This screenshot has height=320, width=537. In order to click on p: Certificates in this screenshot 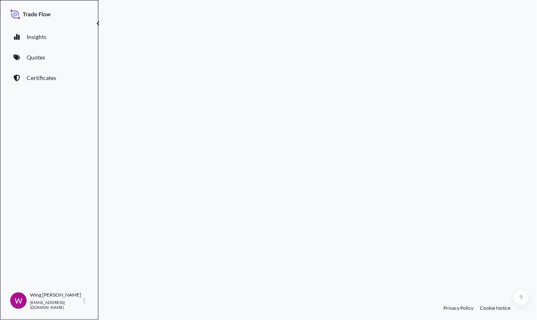, I will do `click(41, 78)`.